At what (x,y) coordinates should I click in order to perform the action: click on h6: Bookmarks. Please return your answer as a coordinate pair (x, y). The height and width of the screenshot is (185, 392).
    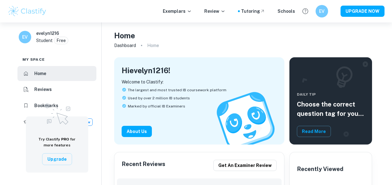
    Looking at the image, I should click on (46, 106).